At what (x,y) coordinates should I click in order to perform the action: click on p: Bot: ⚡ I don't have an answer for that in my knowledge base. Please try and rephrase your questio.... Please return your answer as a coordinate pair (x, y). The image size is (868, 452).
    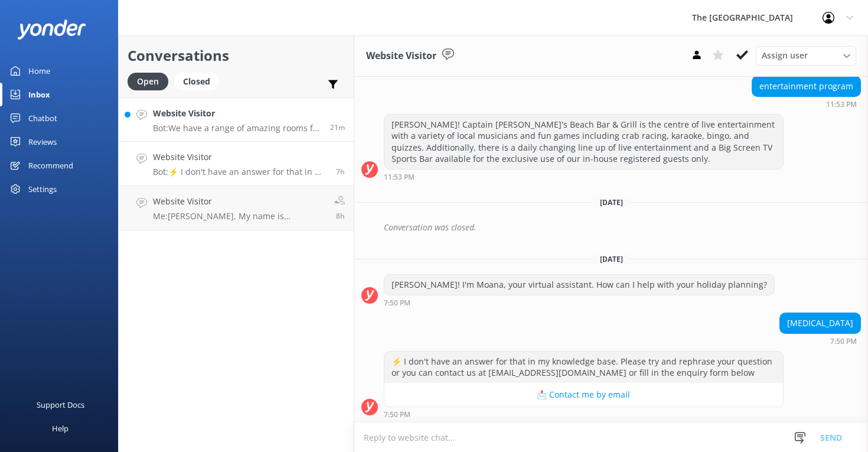
    Looking at the image, I should click on (240, 172).